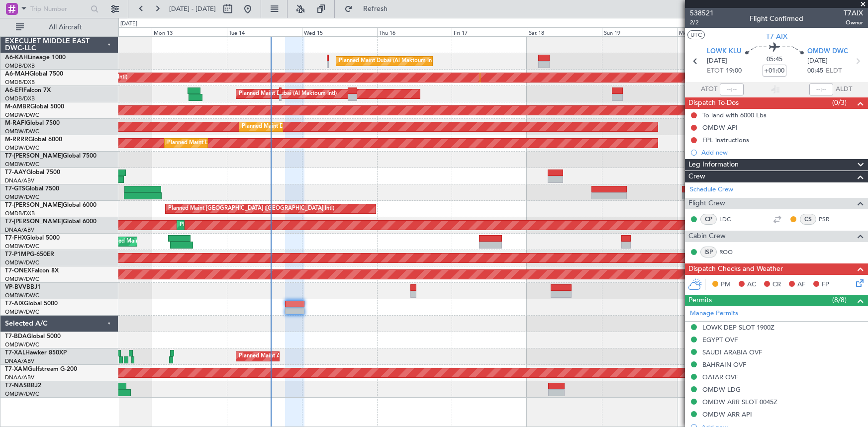 This screenshot has height=427, width=868. What do you see at coordinates (702, 23) in the screenshot?
I see `span: 2/2` at bounding box center [702, 23].